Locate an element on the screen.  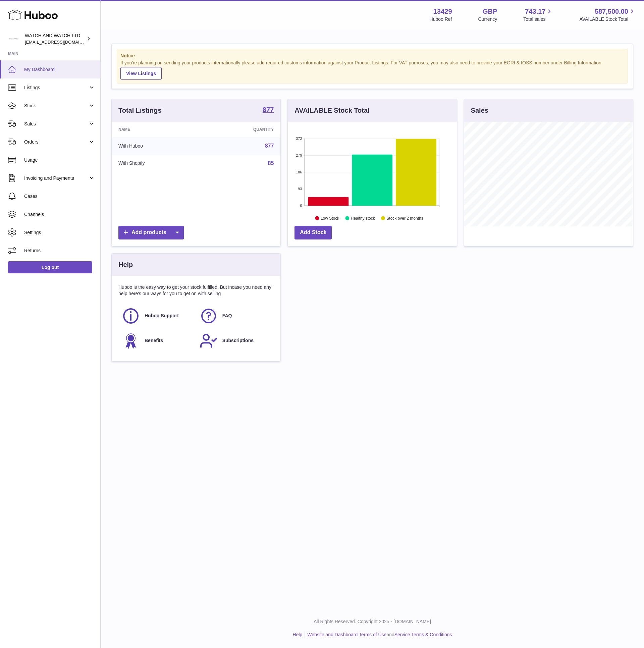
h3: AVAILABLE Stock Total is located at coordinates (331, 110).